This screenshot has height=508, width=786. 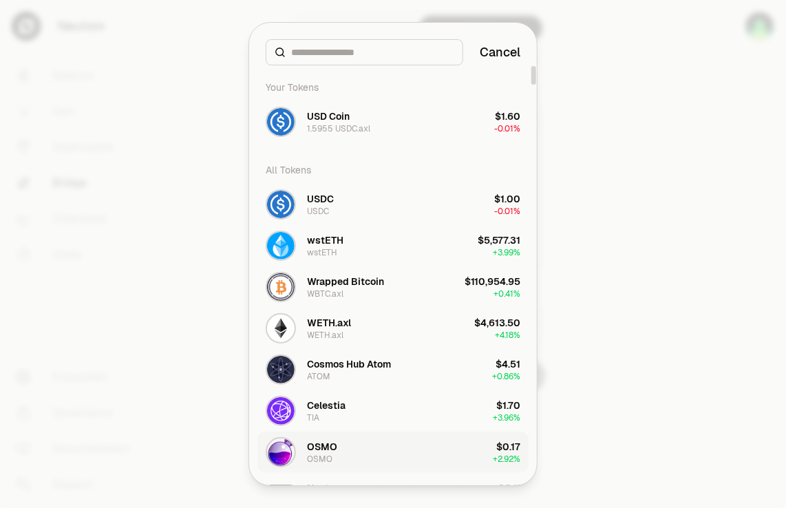 I want to click on button: WBTC.axl LogoWrapped BitcoinWBTC.axl$110,954.95+0.41%, so click(x=393, y=287).